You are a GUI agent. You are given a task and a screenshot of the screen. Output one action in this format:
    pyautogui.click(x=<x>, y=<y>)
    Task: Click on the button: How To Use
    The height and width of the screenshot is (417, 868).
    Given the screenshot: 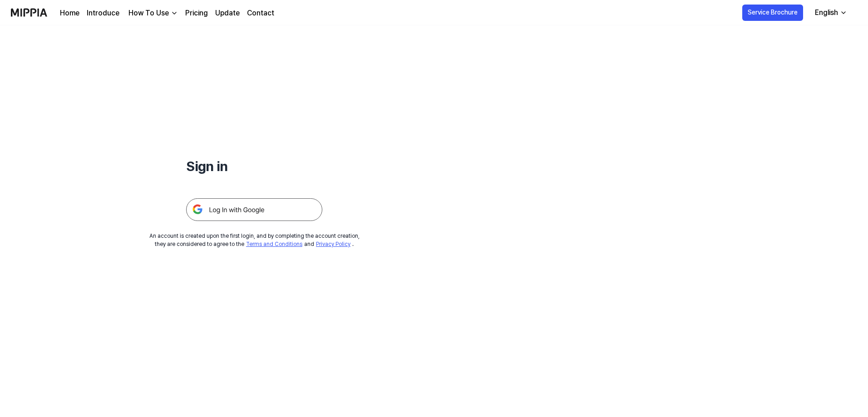 What is the action you would take?
    pyautogui.click(x=152, y=13)
    